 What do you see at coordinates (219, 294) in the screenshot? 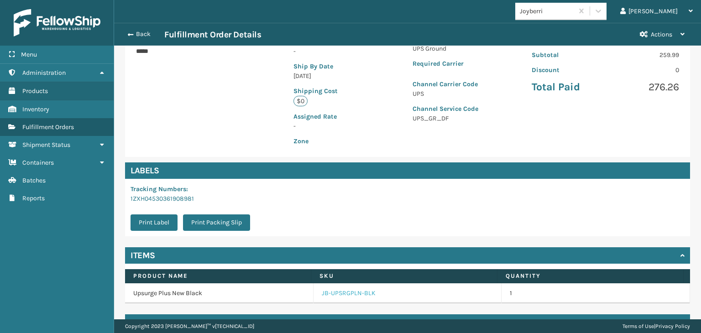
I see `td: Upsurge Plus New Black` at bounding box center [219, 294].